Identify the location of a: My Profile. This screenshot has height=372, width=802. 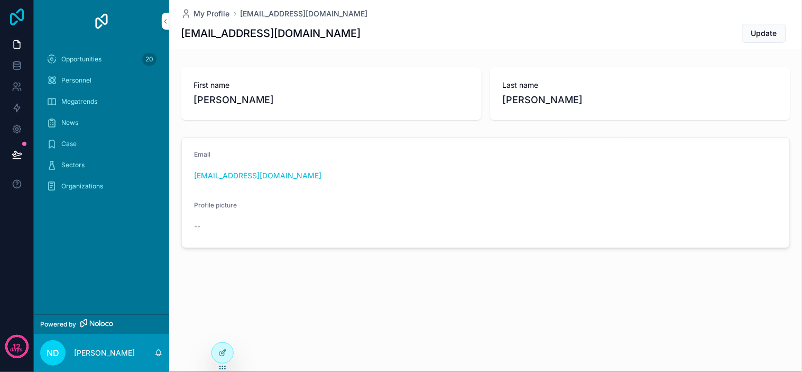
(206, 14).